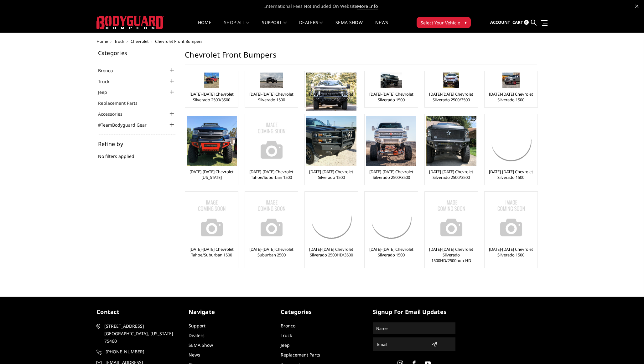  I want to click on h5: signup for email updates, so click(414, 312).